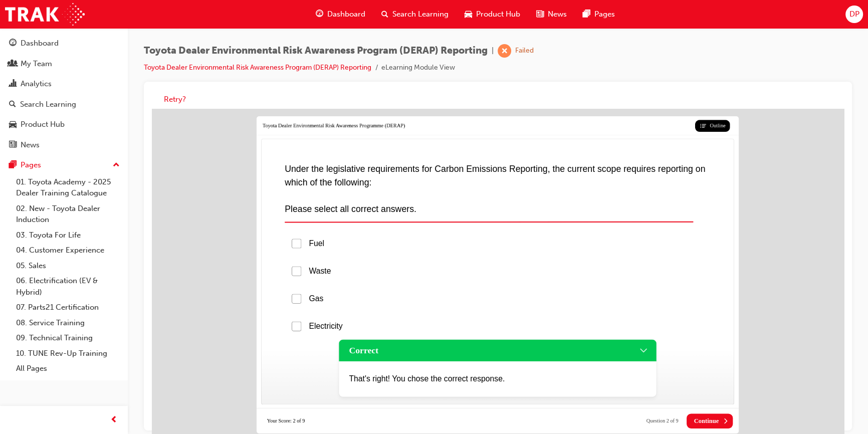  I want to click on div: Pages, so click(31, 165).